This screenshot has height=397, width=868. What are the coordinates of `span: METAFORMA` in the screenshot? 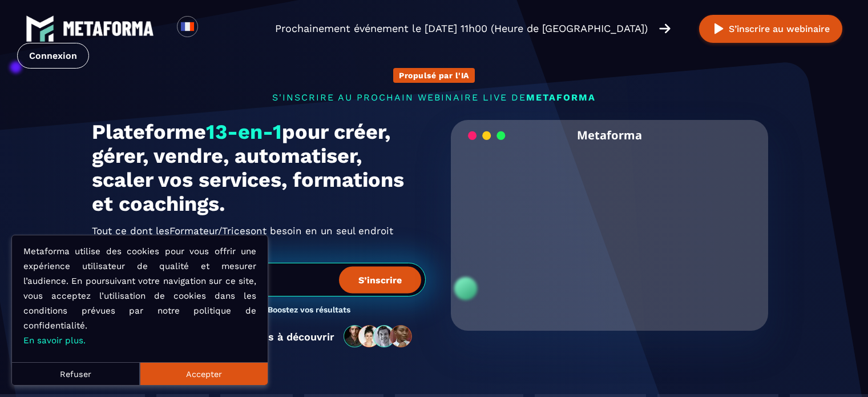 It's located at (561, 97).